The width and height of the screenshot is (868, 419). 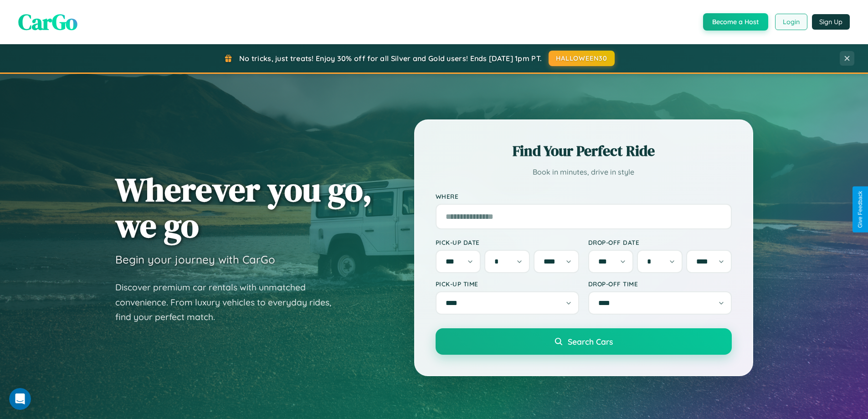 What do you see at coordinates (660, 242) in the screenshot?
I see `label: Drop-off Date` at bounding box center [660, 242].